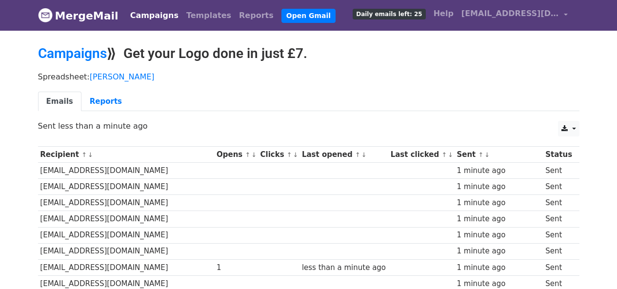  I want to click on a: MergeMail, so click(78, 16).